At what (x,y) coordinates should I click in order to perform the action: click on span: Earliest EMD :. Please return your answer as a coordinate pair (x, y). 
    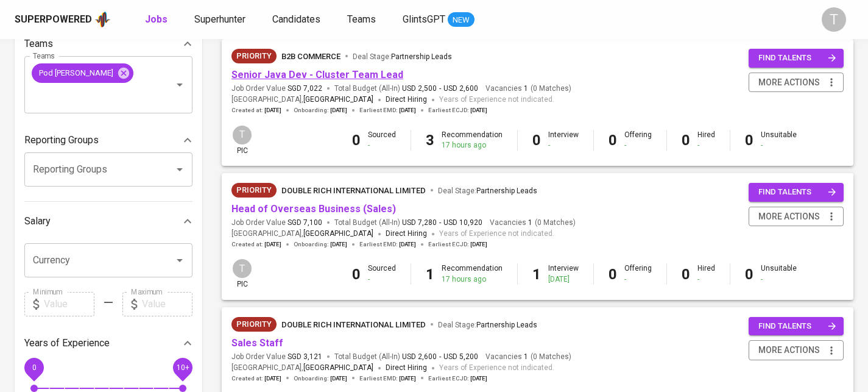
    Looking at the image, I should click on (388, 111).